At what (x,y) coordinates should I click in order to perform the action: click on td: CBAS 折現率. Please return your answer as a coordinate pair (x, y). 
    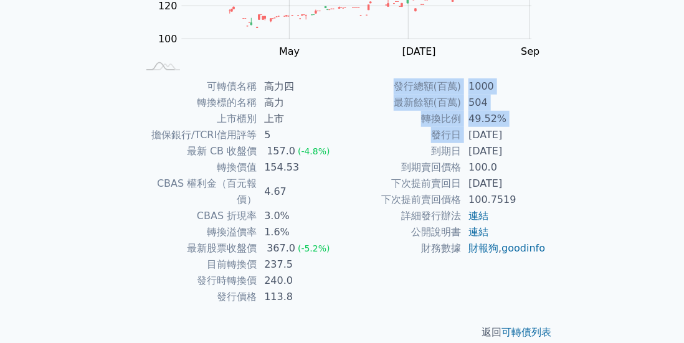
    Looking at the image, I should click on (197, 216).